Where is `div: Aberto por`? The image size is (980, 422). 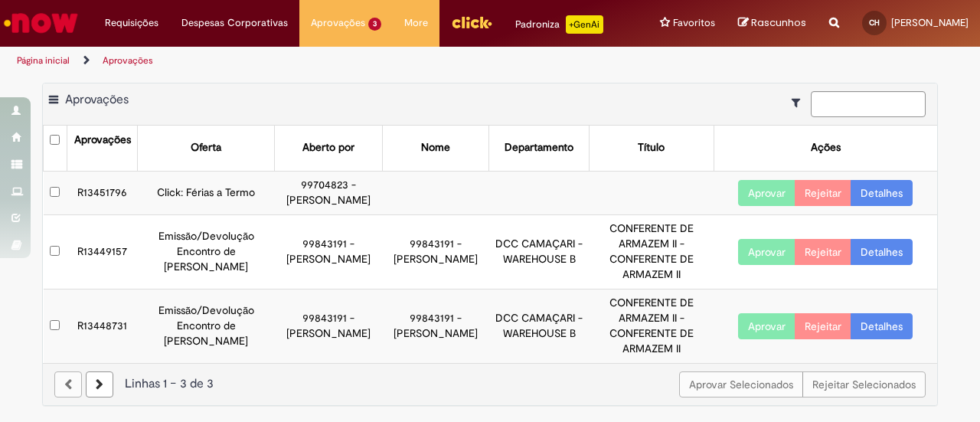 div: Aberto por is located at coordinates (329, 148).